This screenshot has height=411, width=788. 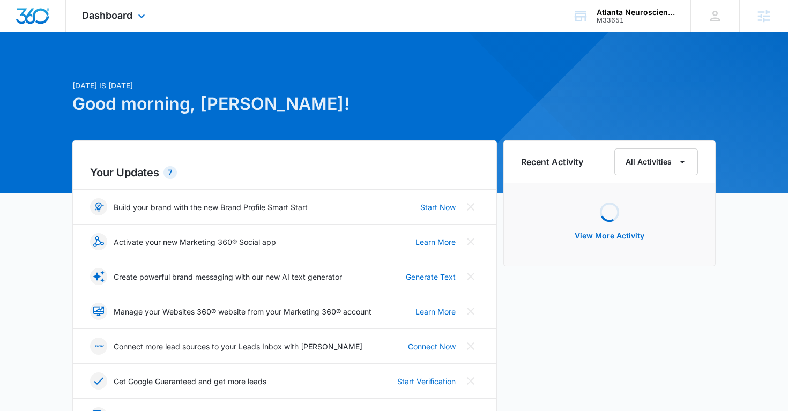 What do you see at coordinates (438, 207) in the screenshot?
I see `a: Start Now` at bounding box center [438, 207].